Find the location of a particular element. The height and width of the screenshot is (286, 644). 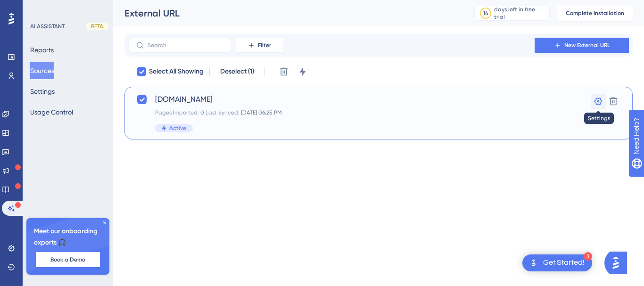

div: Pages Imported: Last Synced: is located at coordinates (341, 113).